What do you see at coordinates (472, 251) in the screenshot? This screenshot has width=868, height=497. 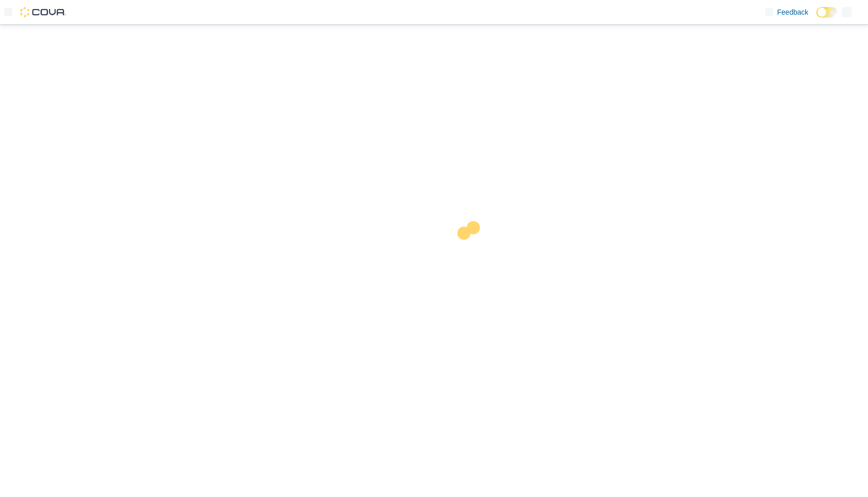 I see `img: cova-loader` at bounding box center [472, 251].